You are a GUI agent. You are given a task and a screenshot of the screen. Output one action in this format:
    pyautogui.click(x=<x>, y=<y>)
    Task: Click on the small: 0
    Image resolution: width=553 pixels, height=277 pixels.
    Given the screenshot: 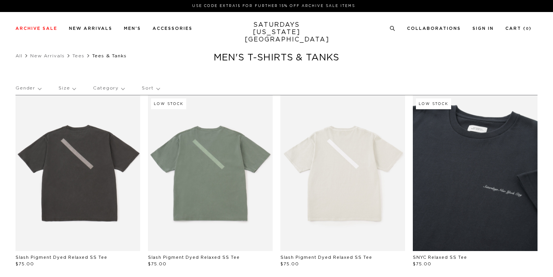 What is the action you would take?
    pyautogui.click(x=528, y=29)
    